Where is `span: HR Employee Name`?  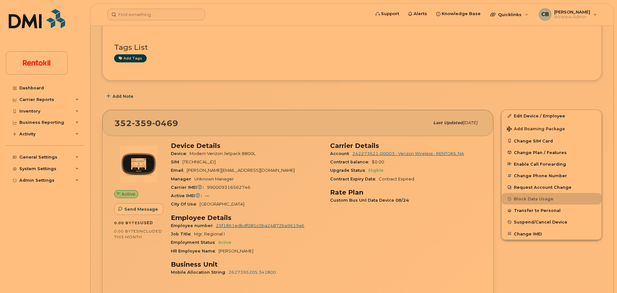
span: HR Employee Name is located at coordinates (195, 251).